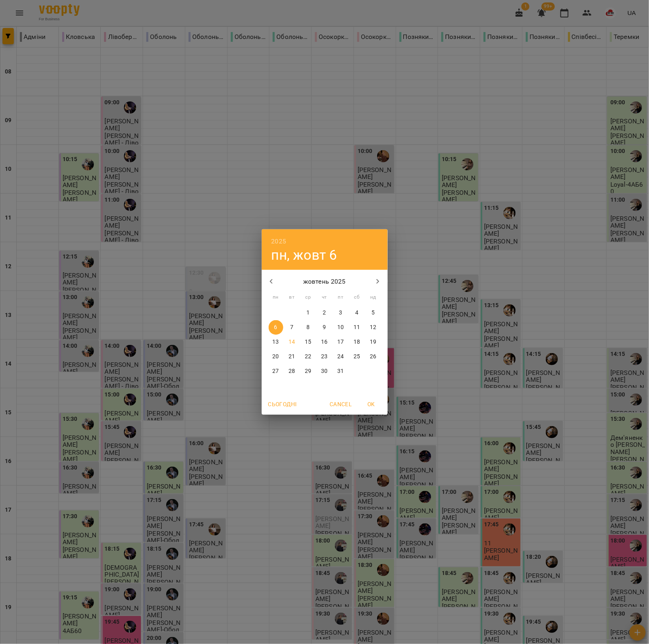  What do you see at coordinates (276, 357) in the screenshot?
I see `p: 20` at bounding box center [276, 357].